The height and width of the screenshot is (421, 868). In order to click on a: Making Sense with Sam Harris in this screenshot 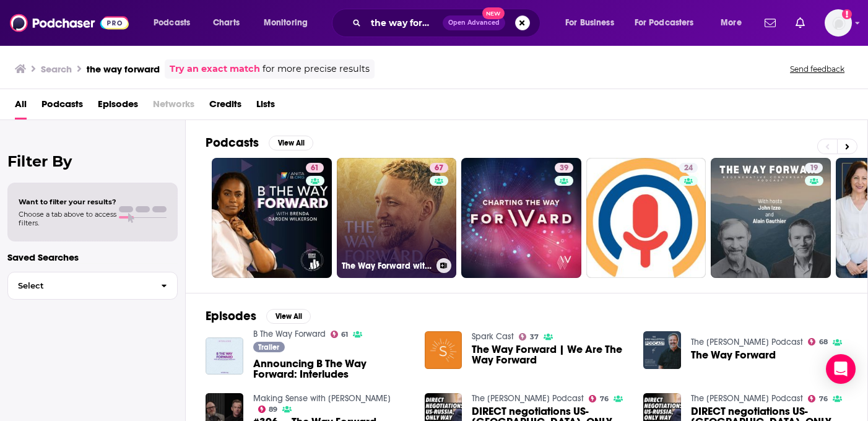, I will do `click(322, 398)`.